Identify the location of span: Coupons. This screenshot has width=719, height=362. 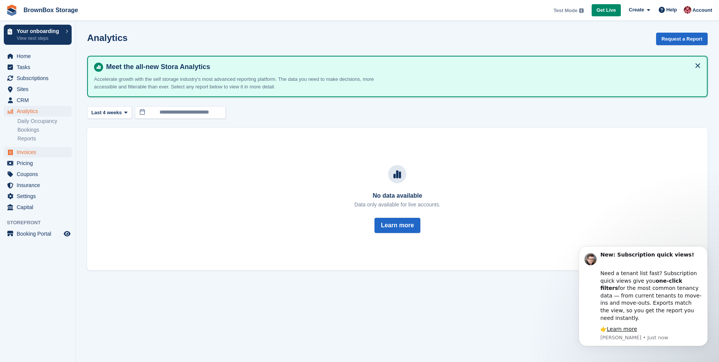
(39, 174).